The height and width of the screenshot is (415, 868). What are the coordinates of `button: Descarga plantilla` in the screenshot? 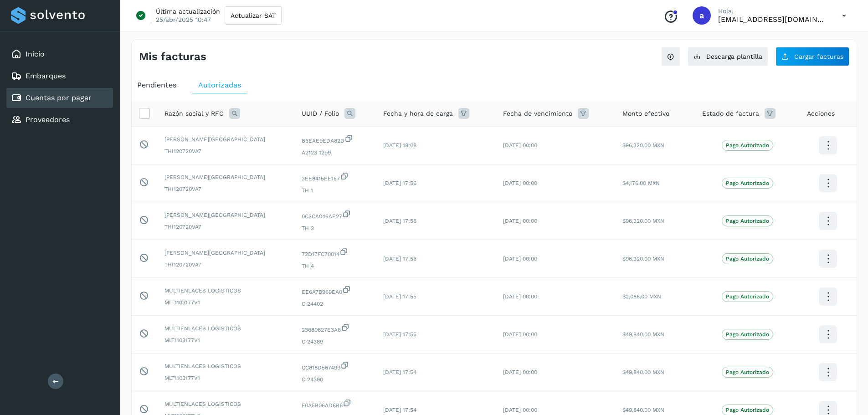 It's located at (728, 57).